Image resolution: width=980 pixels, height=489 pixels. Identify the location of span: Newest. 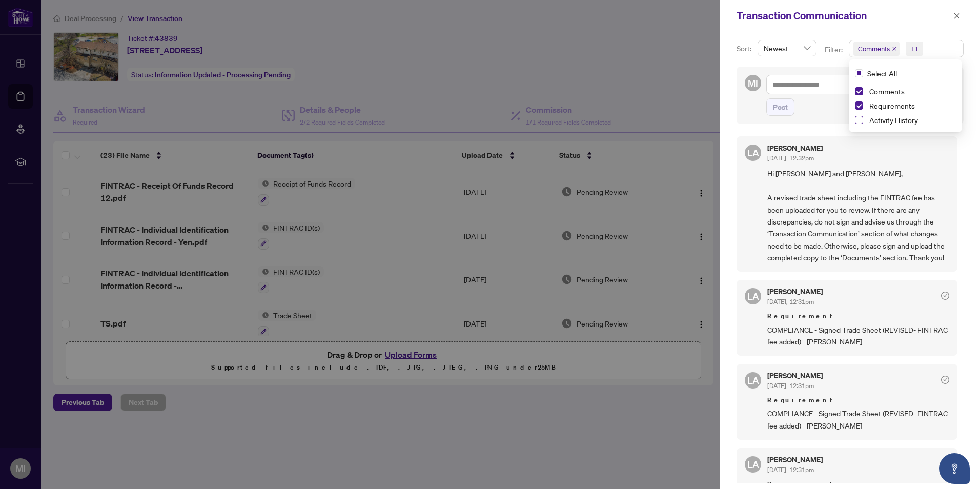
(786, 48).